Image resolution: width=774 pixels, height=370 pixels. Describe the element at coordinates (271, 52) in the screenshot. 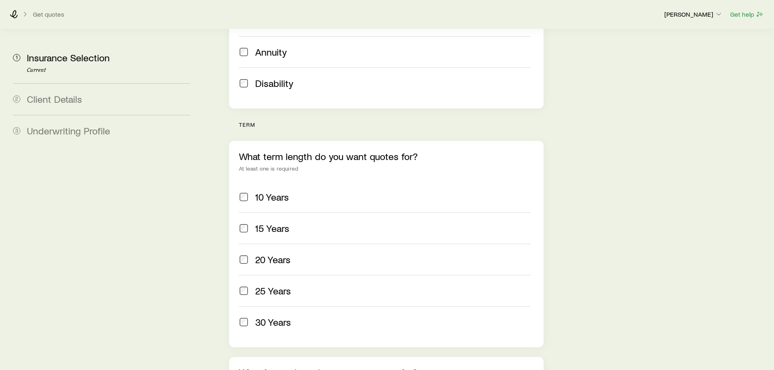

I see `span: Annuity` at that location.